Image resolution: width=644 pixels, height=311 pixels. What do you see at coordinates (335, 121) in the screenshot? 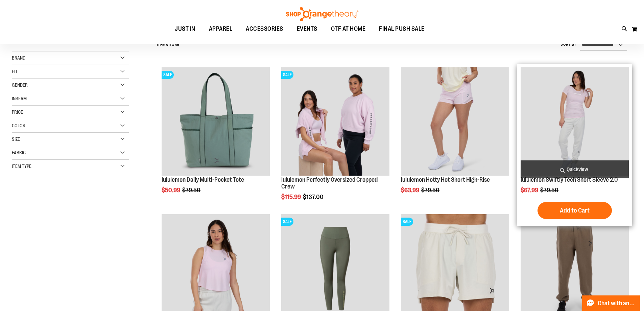
I see `img: lululemon Perfectly Oversized Cropped Crew` at bounding box center [335, 121].